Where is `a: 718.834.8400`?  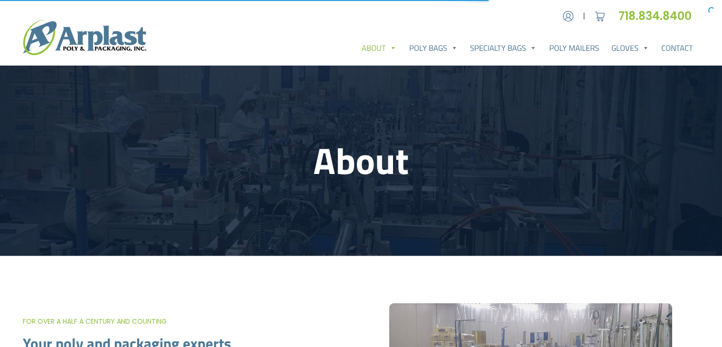 a: 718.834.8400 is located at coordinates (659, 16).